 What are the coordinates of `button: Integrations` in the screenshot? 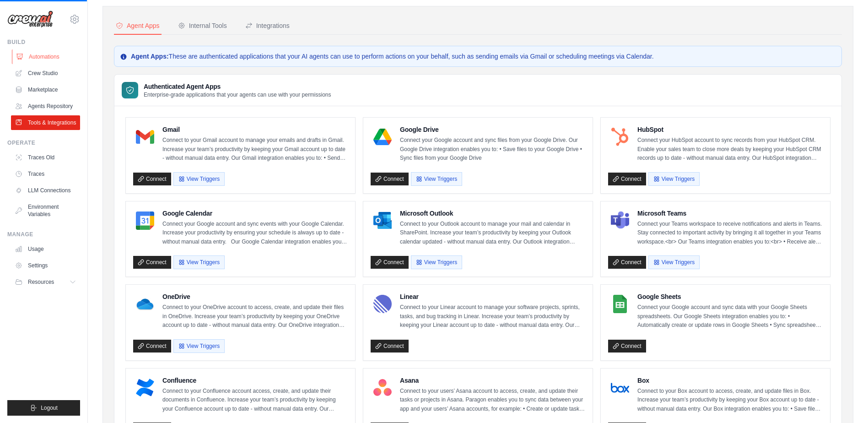 It's located at (267, 26).